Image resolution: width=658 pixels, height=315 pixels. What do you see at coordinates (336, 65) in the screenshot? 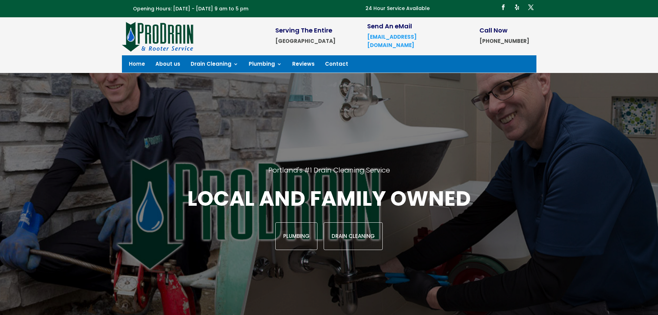
I see `a: Contact` at bounding box center [336, 65].